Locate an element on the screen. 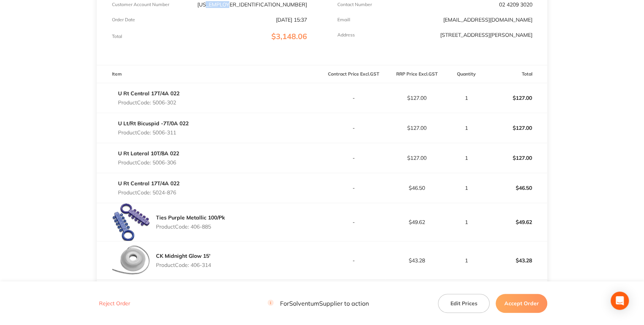  p: Customer Account Number is located at coordinates (140, 5).